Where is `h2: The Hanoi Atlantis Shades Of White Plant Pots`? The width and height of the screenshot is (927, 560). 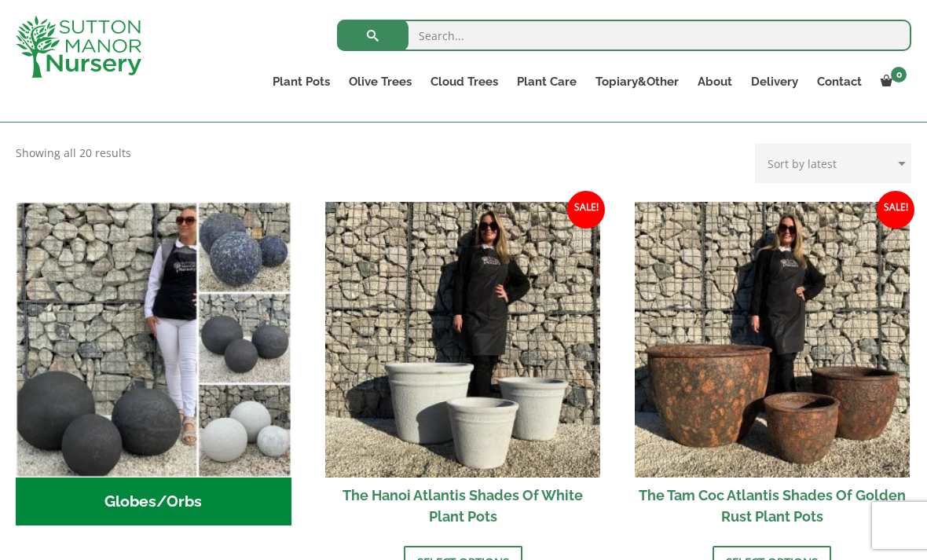
h2: The Hanoi Atlantis Shades Of White Plant Pots is located at coordinates (463, 505).